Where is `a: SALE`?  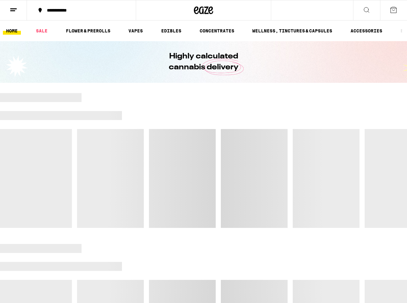 a: SALE is located at coordinates (42, 31).